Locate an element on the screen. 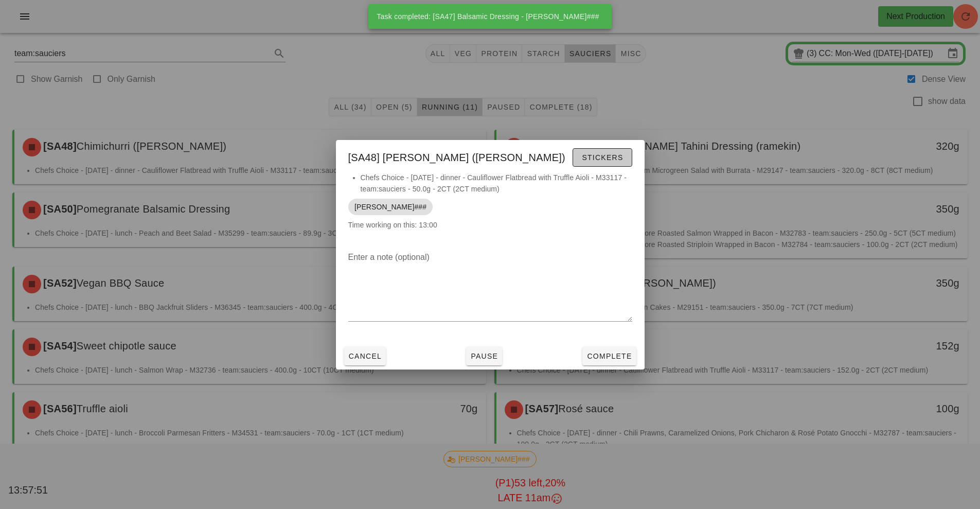 This screenshot has width=980, height=509. span: Cancel is located at coordinates (366, 356).